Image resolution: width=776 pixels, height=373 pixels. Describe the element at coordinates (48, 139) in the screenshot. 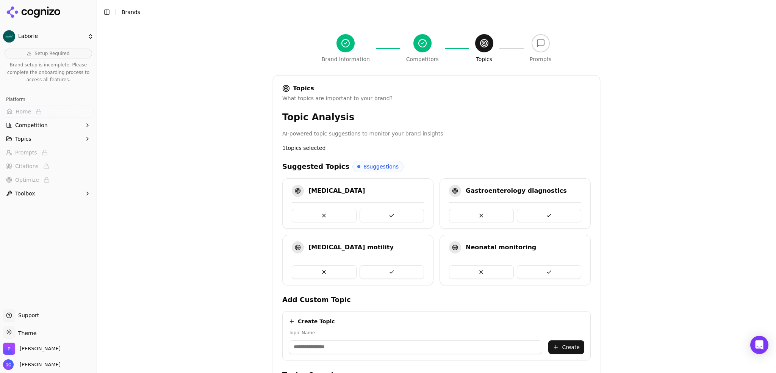

I see `button: Topics` at that location.